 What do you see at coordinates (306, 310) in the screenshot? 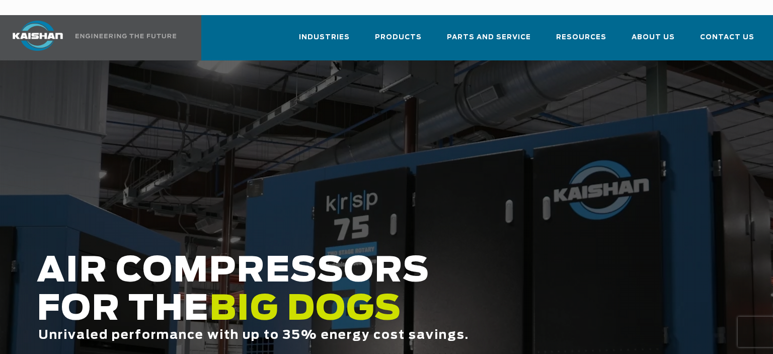
I see `span: BIG DOGS` at bounding box center [306, 310].